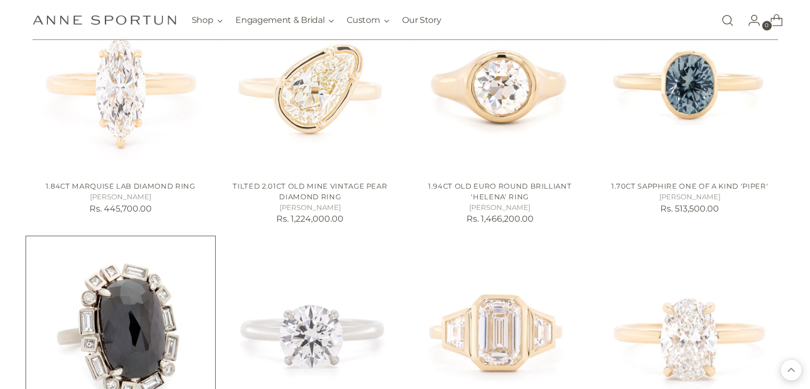  What do you see at coordinates (368, 20) in the screenshot?
I see `button: Custom` at bounding box center [368, 20].